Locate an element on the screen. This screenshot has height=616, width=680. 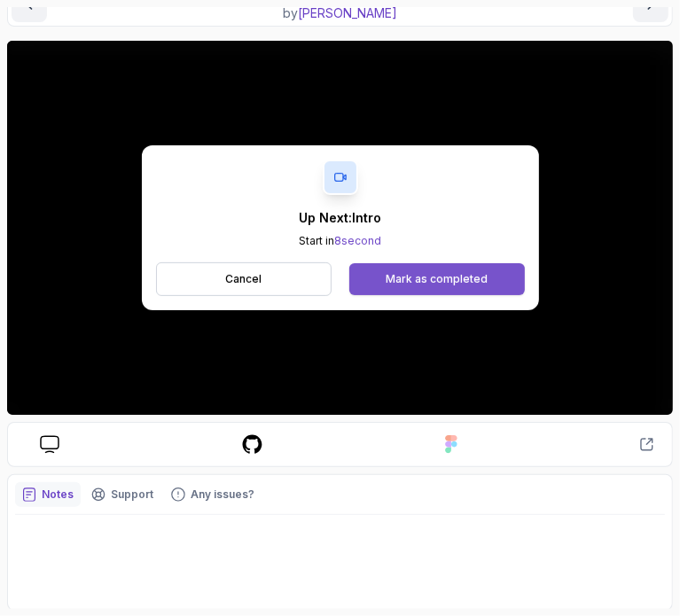
p: Support is located at coordinates (132, 495).